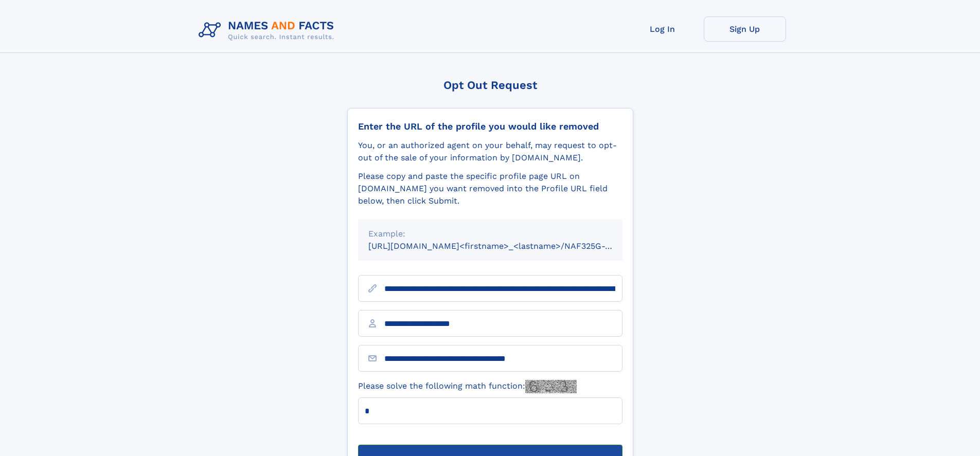  What do you see at coordinates (490, 152) in the screenshot?
I see `div: You, or an authorized agent on your behalf, may request to opt-out of the sale of your informatio...` at bounding box center [490, 152].